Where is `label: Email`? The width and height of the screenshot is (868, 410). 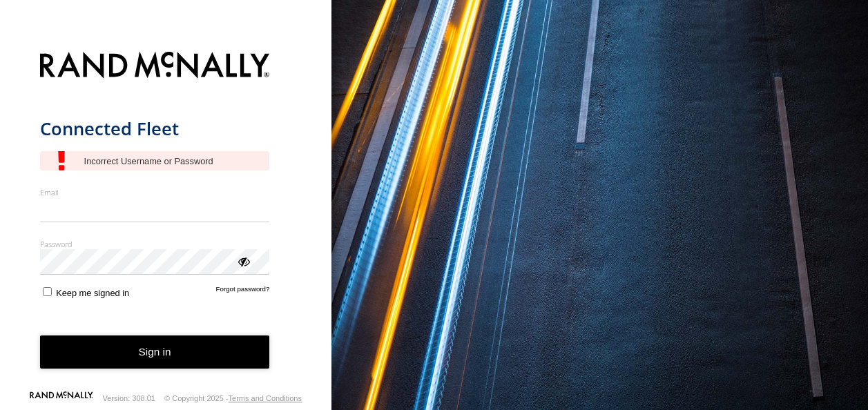
label: Email is located at coordinates (155, 192).